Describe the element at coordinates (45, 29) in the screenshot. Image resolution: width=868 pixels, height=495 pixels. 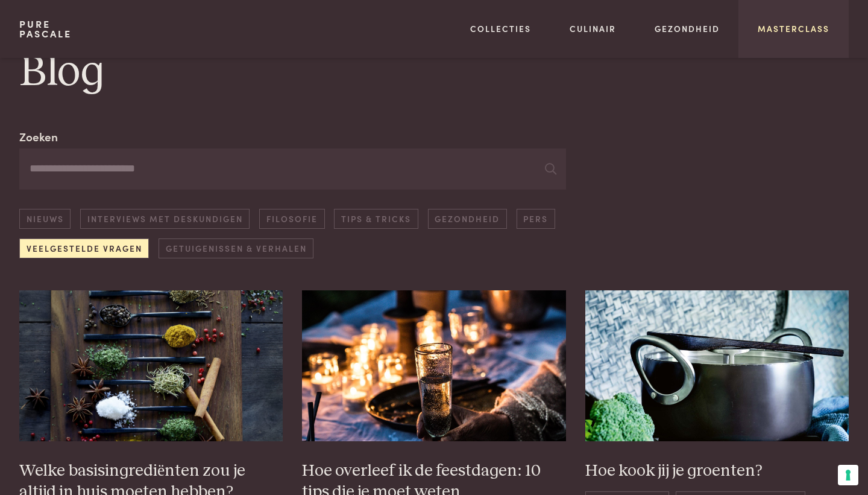
I see `a: PurePascale` at that location.